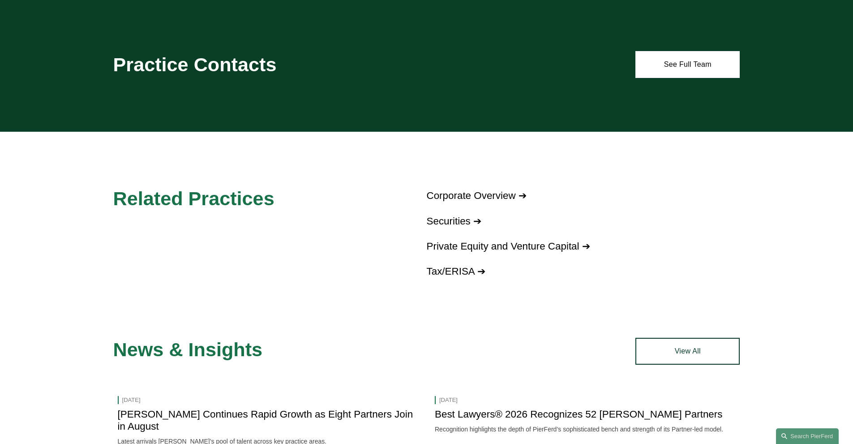  What do you see at coordinates (257, 64) in the screenshot?
I see `h2: Practice Contacts` at bounding box center [257, 64].